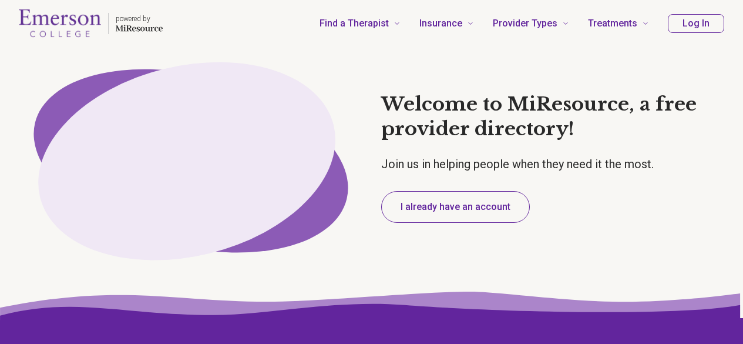 The width and height of the screenshot is (743, 344). Describe the element at coordinates (525, 23) in the screenshot. I see `span: Provider Types` at that location.